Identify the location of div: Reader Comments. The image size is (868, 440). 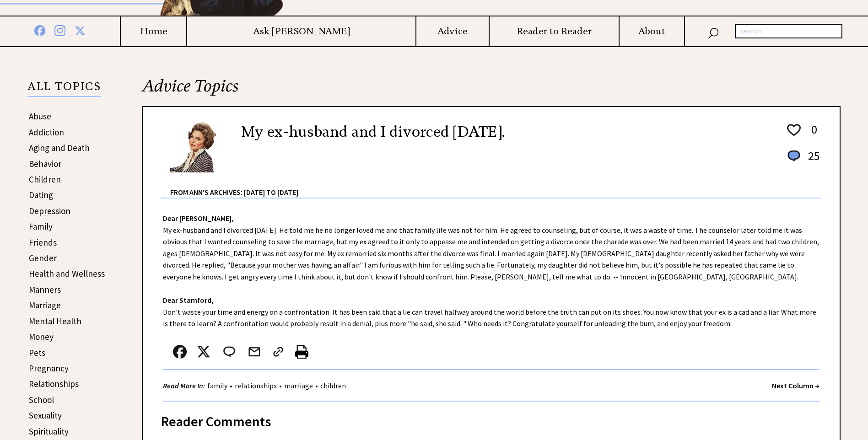
(491, 419).